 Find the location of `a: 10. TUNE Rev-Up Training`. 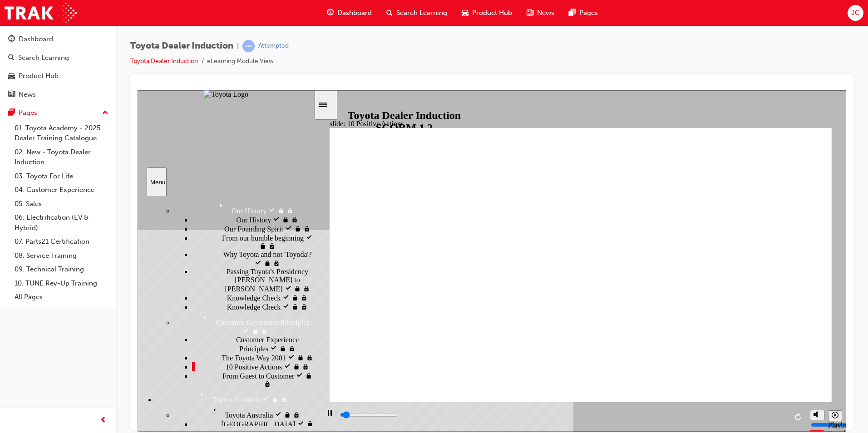

a: 10. TUNE Rev-Up Training is located at coordinates (61, 283).